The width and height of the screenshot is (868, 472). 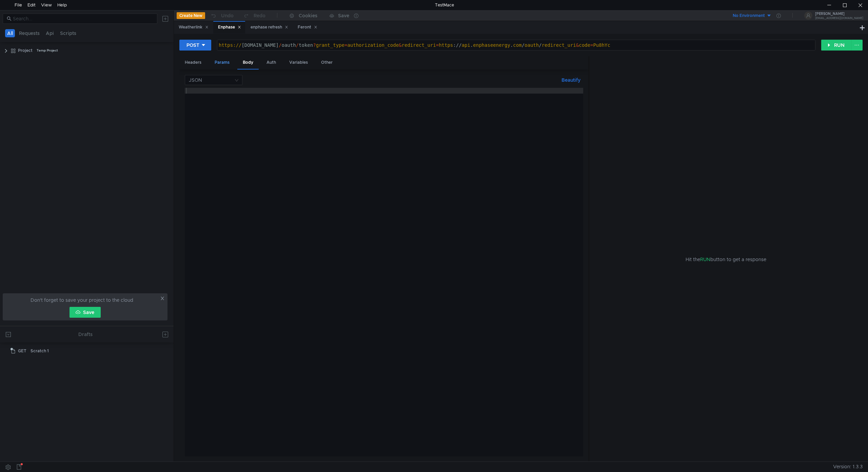 I want to click on div: Body, so click(x=248, y=63).